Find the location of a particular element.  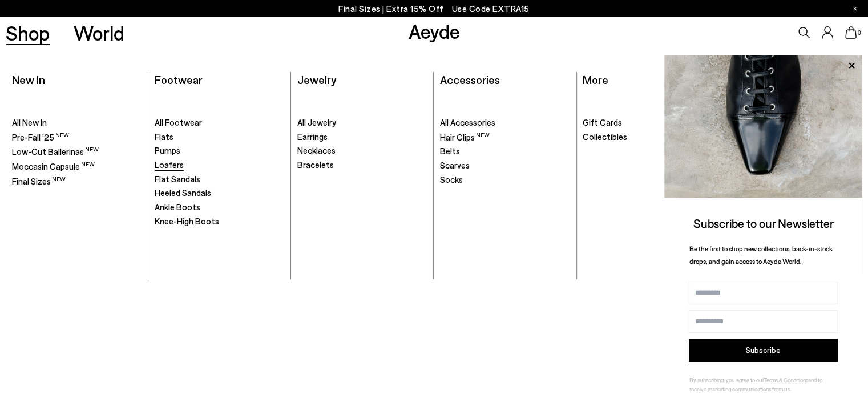

button: Subscribe is located at coordinates (763, 350).